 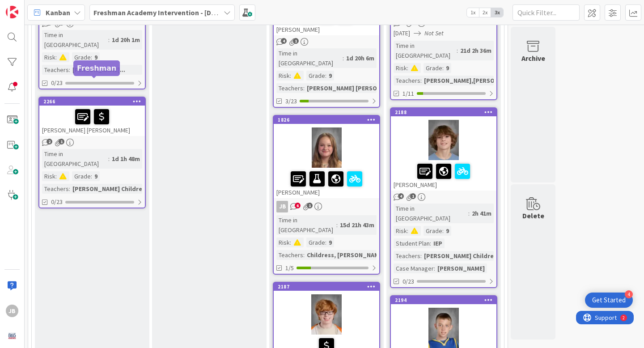 I want to click on div: 21d 2h 36m, so click(x=476, y=50).